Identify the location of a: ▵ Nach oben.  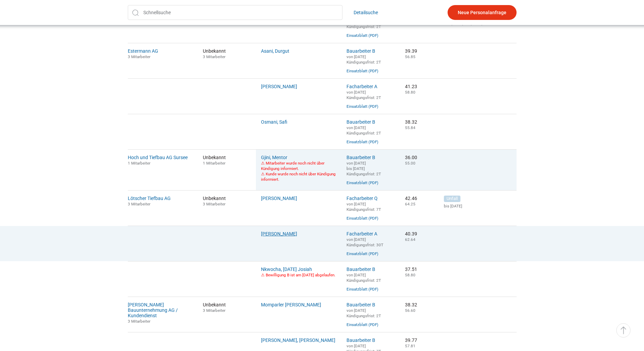
(624, 331).